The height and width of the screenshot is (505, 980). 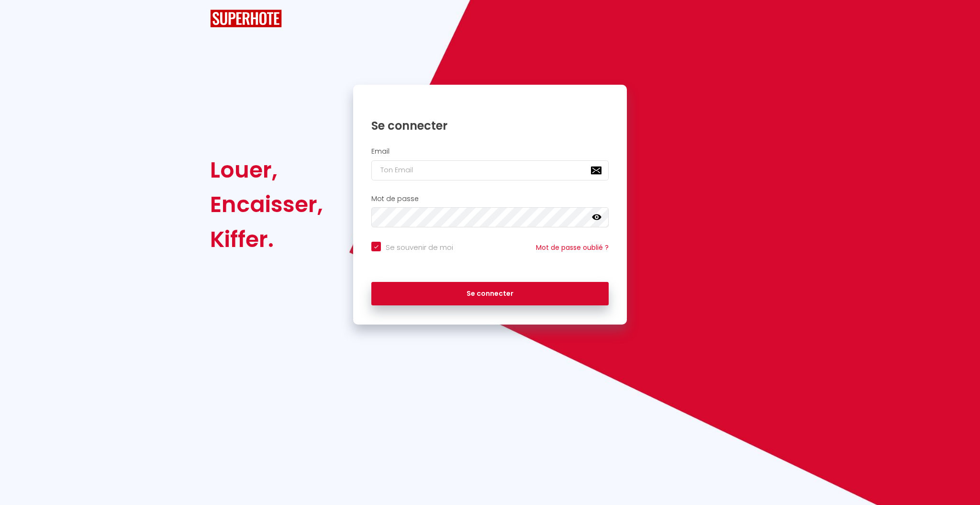 What do you see at coordinates (246, 18) in the screenshot?
I see `img: SuperHote logo` at bounding box center [246, 18].